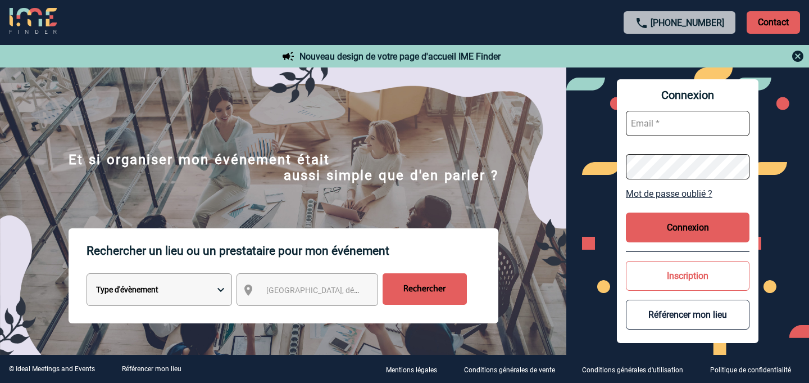  I want to click on p: Politique de confidentialité, so click(750, 370).